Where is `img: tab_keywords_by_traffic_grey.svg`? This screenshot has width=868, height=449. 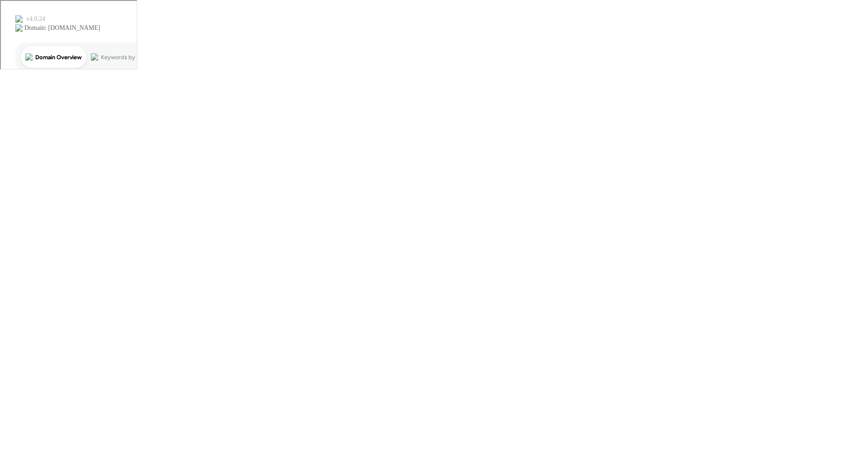
img: tab_keywords_by_traffic_grey.svg is located at coordinates (93, 56).